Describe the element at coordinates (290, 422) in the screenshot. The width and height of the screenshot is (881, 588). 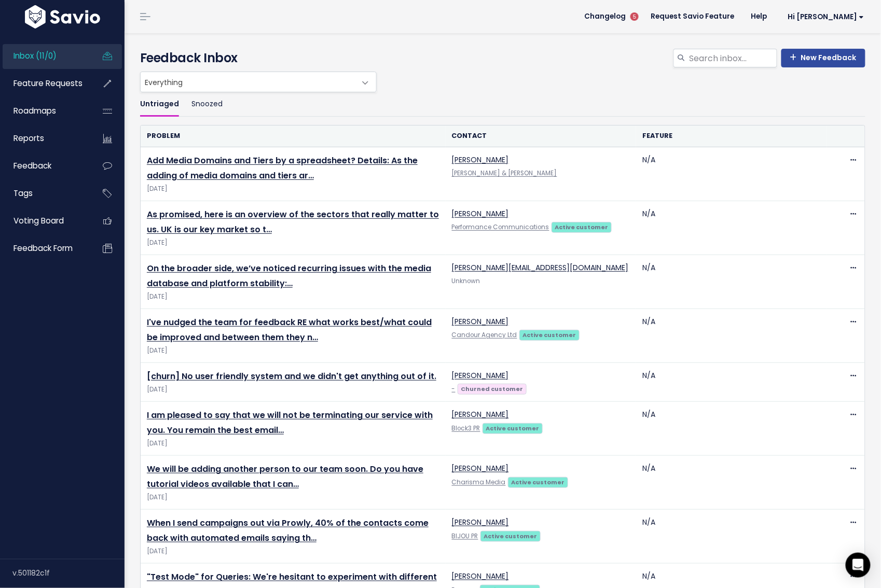
I see `a: I am pleased to say that we will not be terminating our service with you. You remain the best email…` at that location.